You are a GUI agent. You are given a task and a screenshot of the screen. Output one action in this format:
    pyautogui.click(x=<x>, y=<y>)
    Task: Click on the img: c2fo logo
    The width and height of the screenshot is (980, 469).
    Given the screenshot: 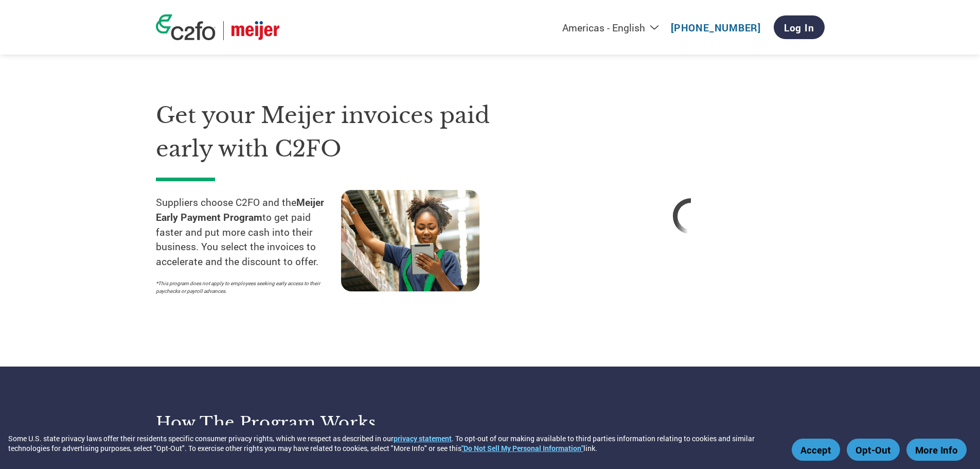 What is the action you would take?
    pyautogui.click(x=186, y=27)
    